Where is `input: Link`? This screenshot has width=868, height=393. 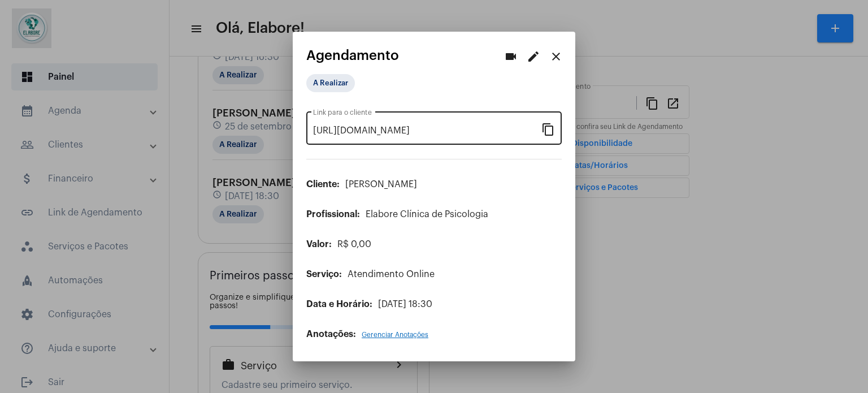 input: Link is located at coordinates (427, 131).